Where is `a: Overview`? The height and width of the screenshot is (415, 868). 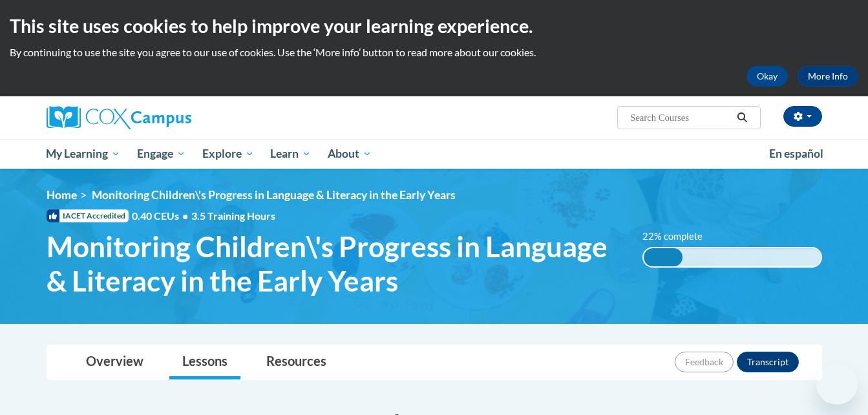 a: Overview is located at coordinates (115, 362).